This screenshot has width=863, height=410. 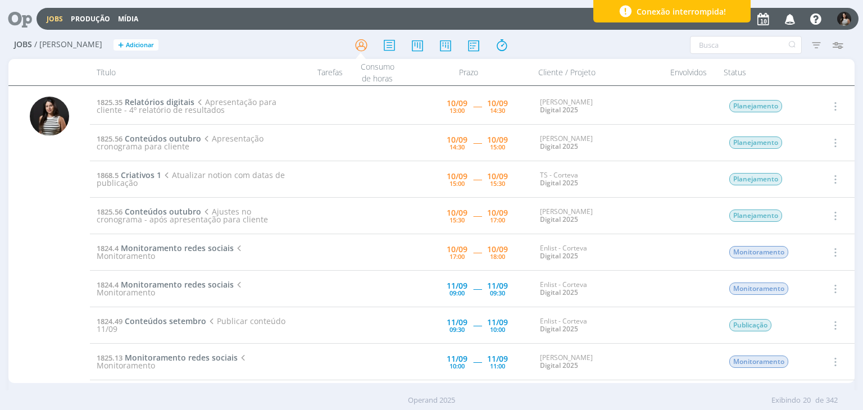 What do you see at coordinates (107, 285) in the screenshot?
I see `span: 1824.4` at bounding box center [107, 285].